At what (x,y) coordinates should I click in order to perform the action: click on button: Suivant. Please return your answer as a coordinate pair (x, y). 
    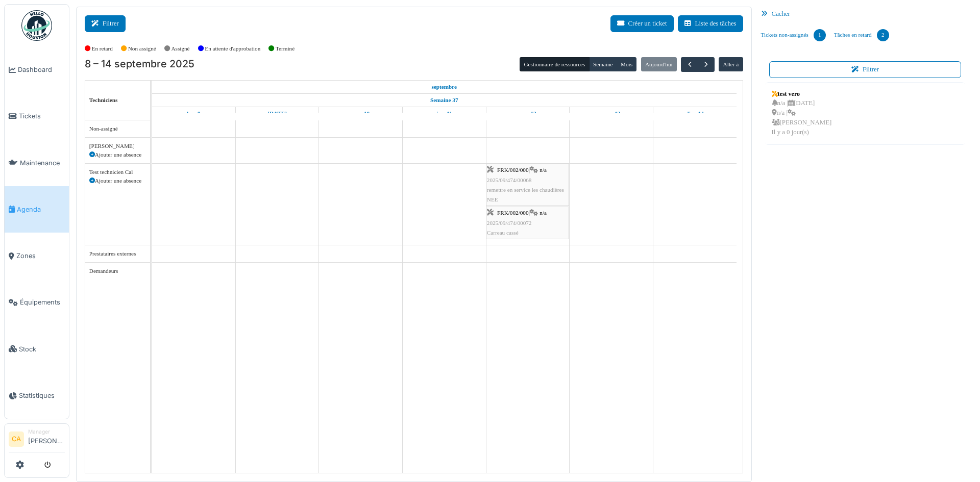
    Looking at the image, I should click on (706, 64).